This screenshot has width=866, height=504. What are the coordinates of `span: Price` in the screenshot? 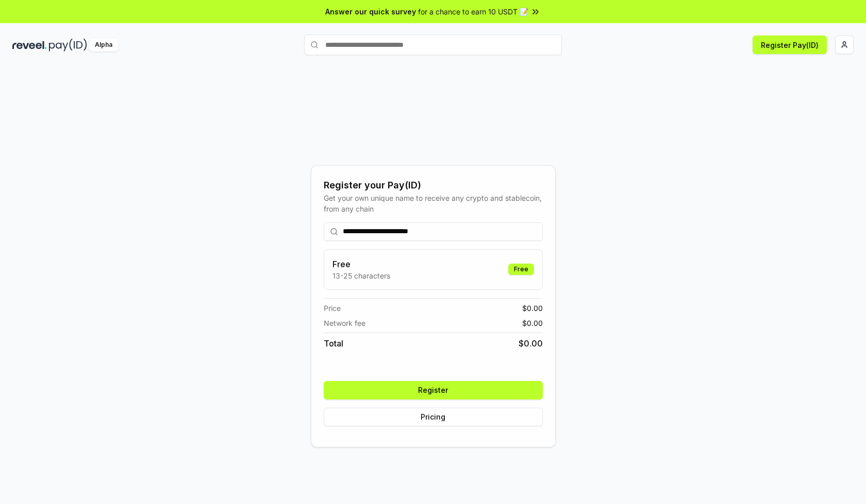 It's located at (332, 308).